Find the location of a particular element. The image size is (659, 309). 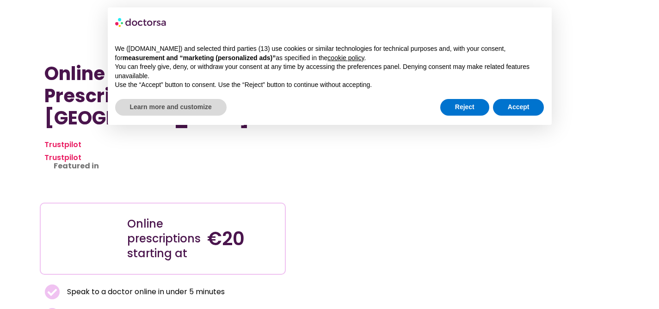

strong: measurement and “marketing (personalized ads)” is located at coordinates (199, 58).